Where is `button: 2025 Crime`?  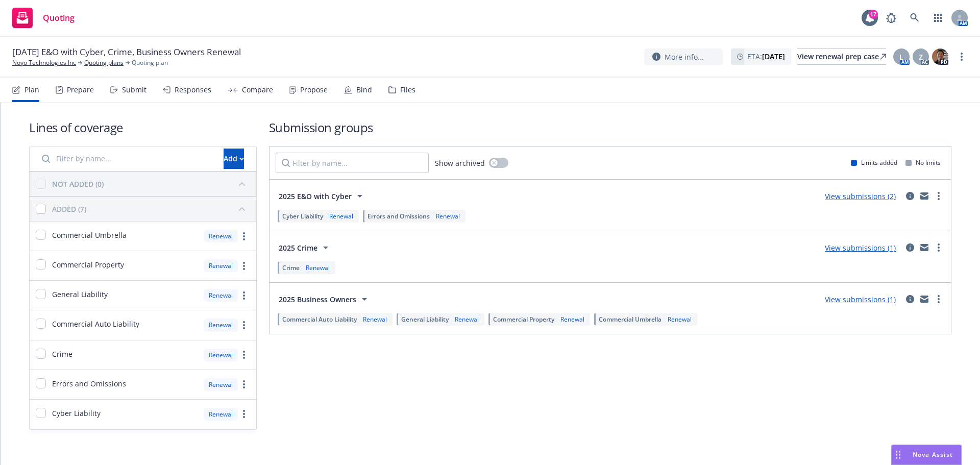
button: 2025 Crime is located at coordinates (305, 247).